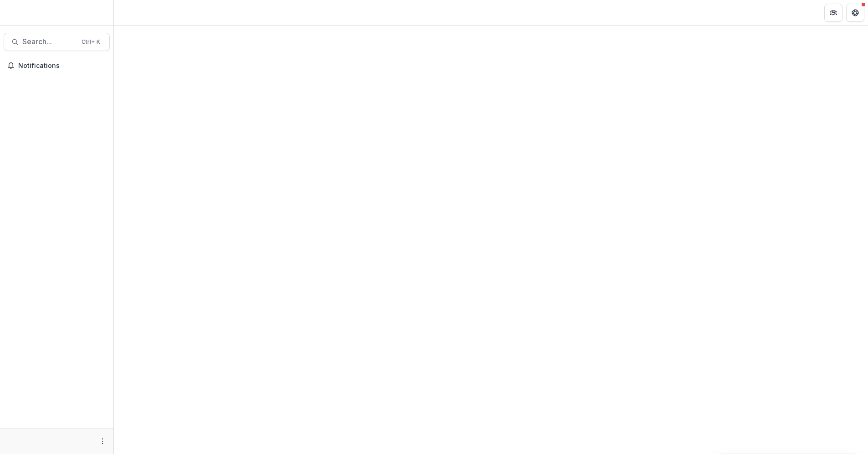 This screenshot has width=868, height=454. Describe the element at coordinates (91, 42) in the screenshot. I see `div: Ctrl + K` at that location.